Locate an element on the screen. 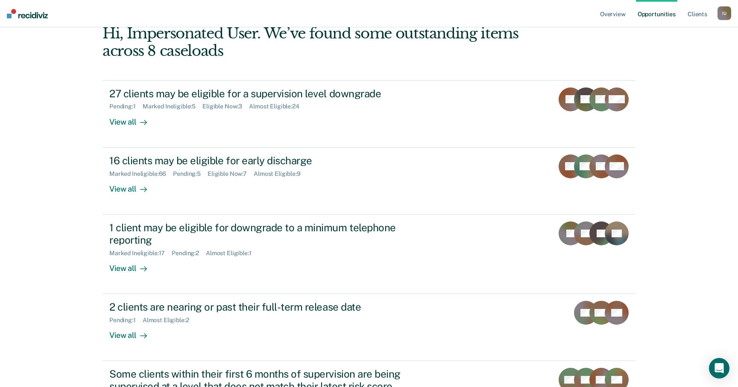 Image resolution: width=738 pixels, height=387 pixels. div: Marked Ineligible : 5 is located at coordinates (172, 106).